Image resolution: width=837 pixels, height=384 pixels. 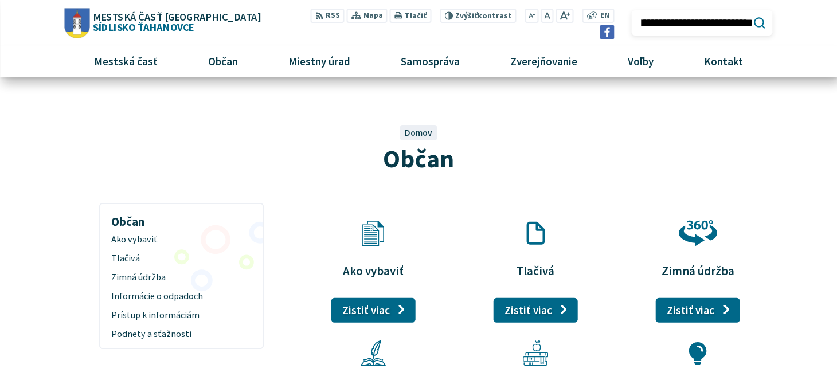 What do you see at coordinates (564, 15) in the screenshot?
I see `button: Zväčšiť veľkosť písma` at bounding box center [564, 15].